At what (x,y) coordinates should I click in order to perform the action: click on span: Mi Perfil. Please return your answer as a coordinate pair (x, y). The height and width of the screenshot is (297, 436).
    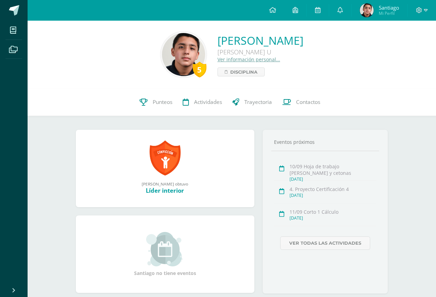
    Looking at the image, I should click on (389, 13).